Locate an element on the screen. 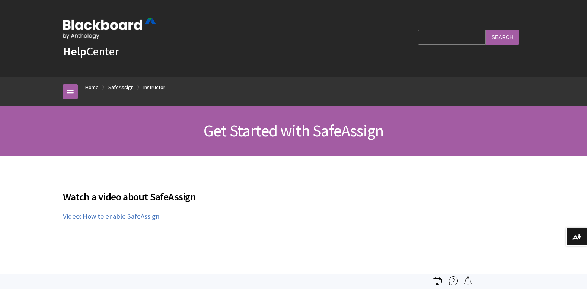 The width and height of the screenshot is (587, 289). img: Follow this page is located at coordinates (468, 281).